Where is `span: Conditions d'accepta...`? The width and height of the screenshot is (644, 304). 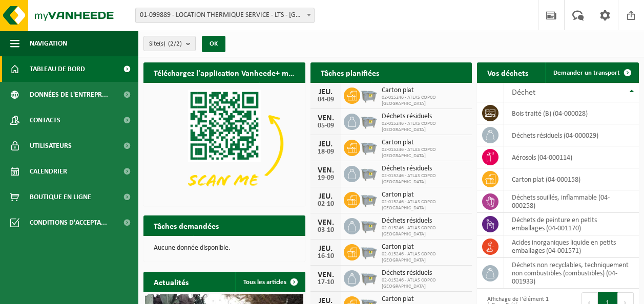 span: Conditions d'accepta... is located at coordinates (68, 223).